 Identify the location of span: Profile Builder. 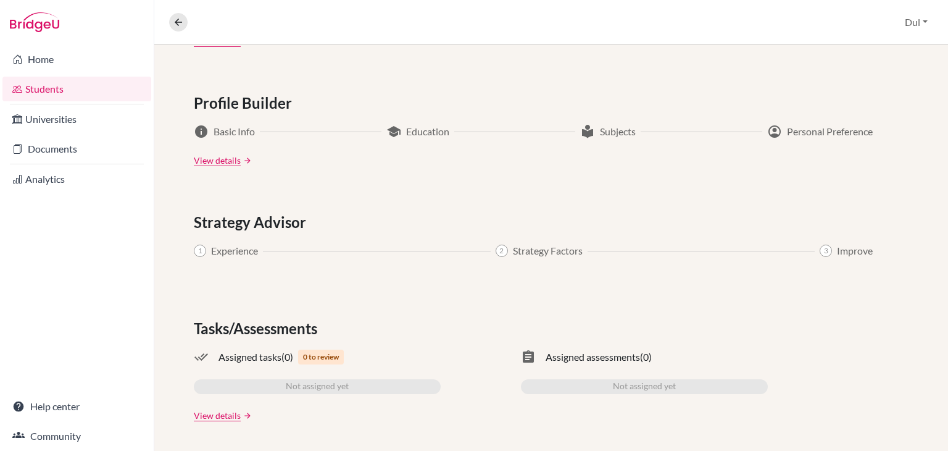
(245, 103).